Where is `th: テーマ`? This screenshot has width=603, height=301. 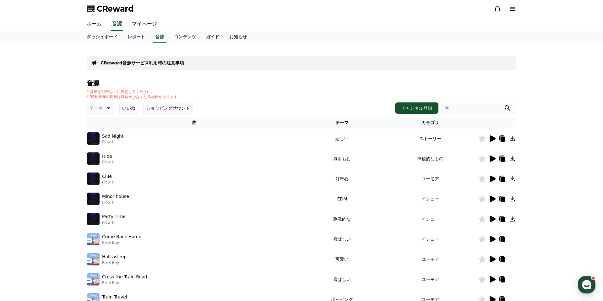 th: テーマ is located at coordinates (342, 123).